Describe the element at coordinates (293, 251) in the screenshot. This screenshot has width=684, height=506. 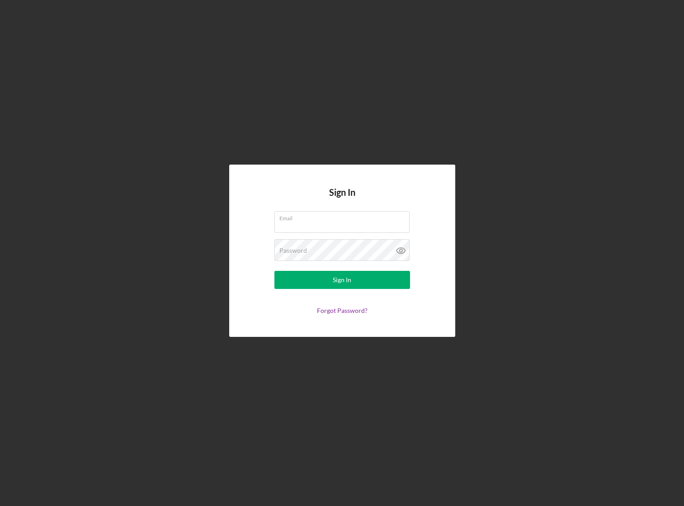
I see `label: Password` at that location.